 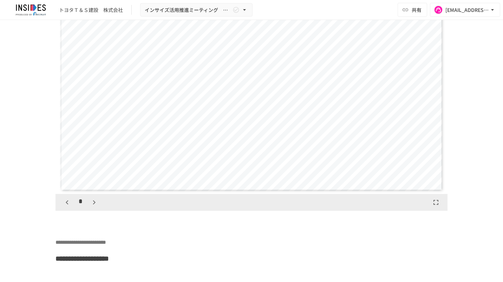 I want to click on span: 共有, so click(x=416, y=10).